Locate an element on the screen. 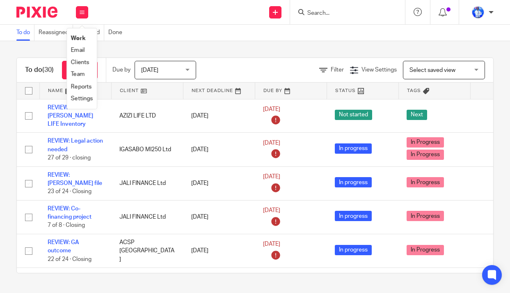 The height and width of the screenshot is (293, 510). span: (30) is located at coordinates (48, 70).